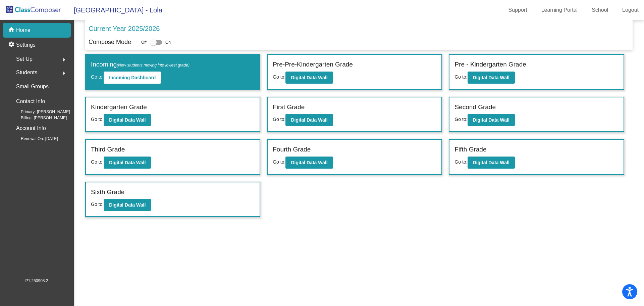  I want to click on p: Current Year 2025/2026, so click(124, 29).